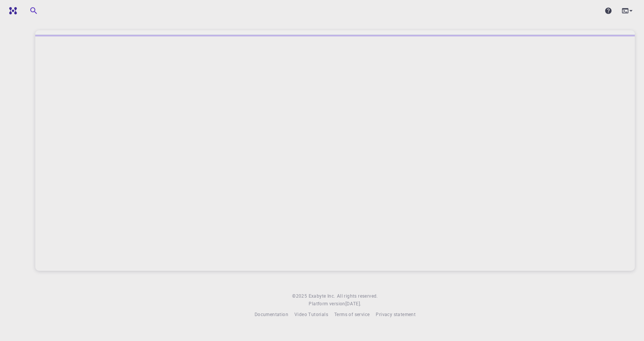 Image resolution: width=644 pixels, height=341 pixels. What do you see at coordinates (352, 314) in the screenshot?
I see `span: Terms of service` at bounding box center [352, 314].